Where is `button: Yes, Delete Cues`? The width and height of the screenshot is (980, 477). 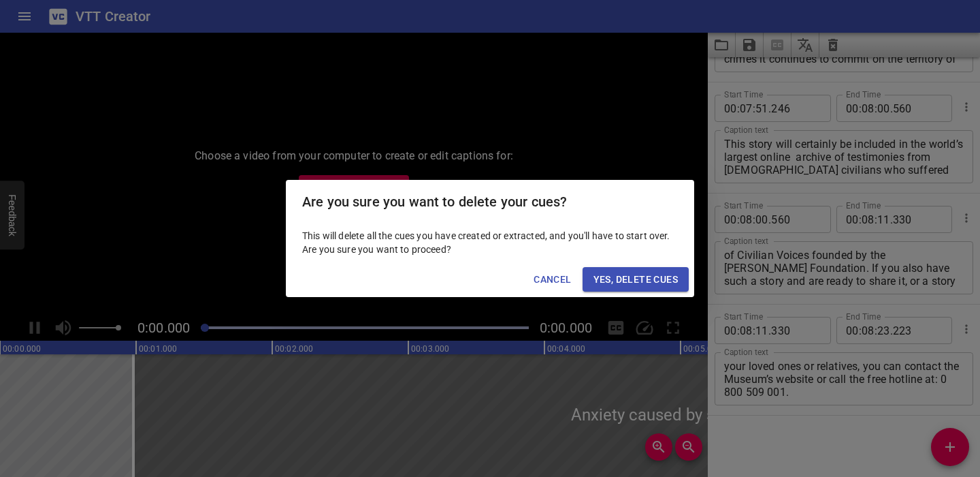 button: Yes, Delete Cues is located at coordinates (636, 280).